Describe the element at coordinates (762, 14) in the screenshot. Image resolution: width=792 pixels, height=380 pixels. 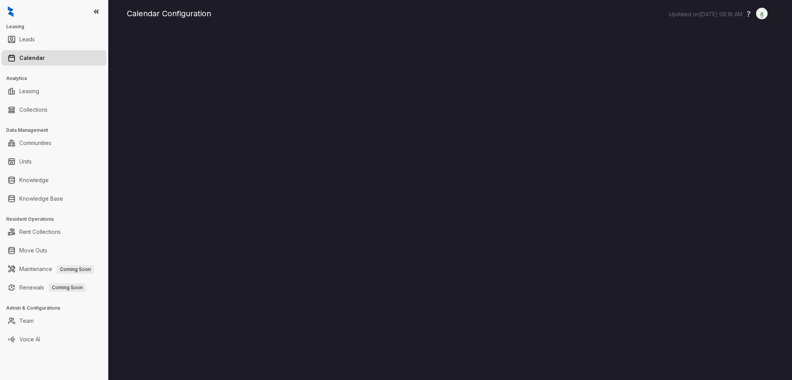
I see `img: UserAvatar` at that location.